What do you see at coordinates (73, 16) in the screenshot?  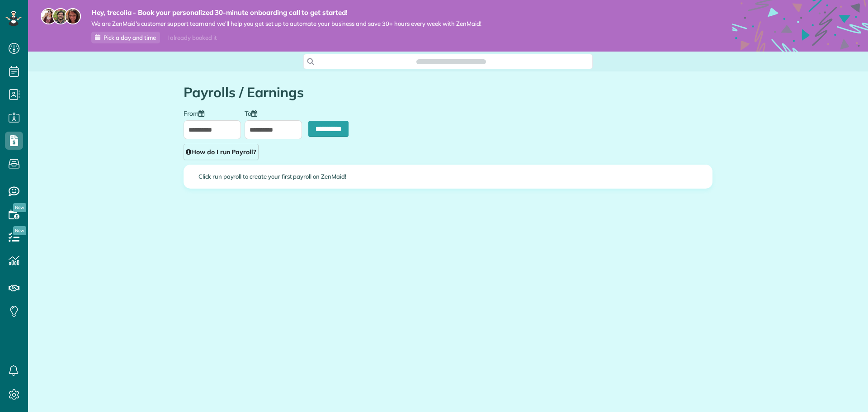 I see `img: michelle-19f622bdf1676172e81f8f8fba1fb50e276960ebfe0243fe18214015130c80e4.jpg` at bounding box center [73, 16].